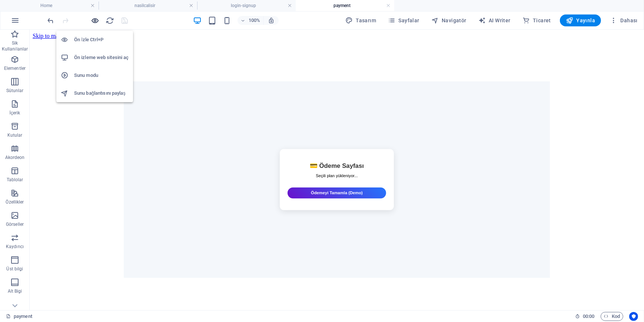  What do you see at coordinates (102, 75) in the screenshot?
I see `h6: Sunu modu` at bounding box center [102, 75].